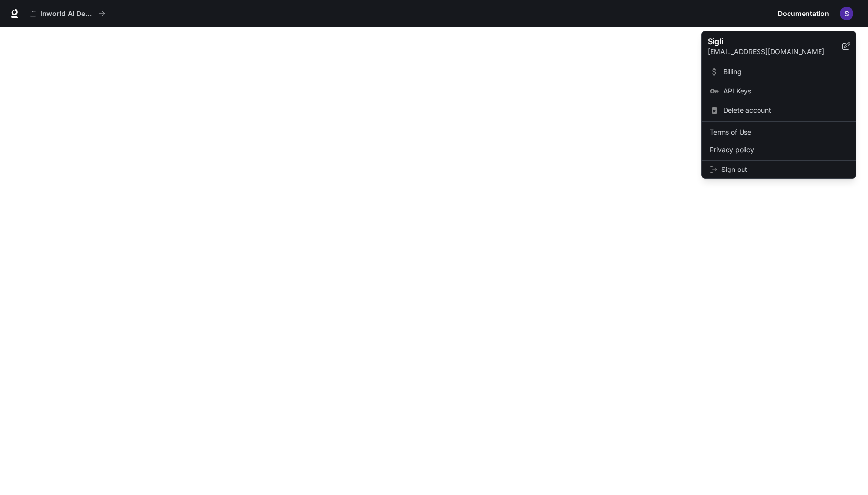 This screenshot has width=868, height=495. I want to click on a: API Keys, so click(779, 91).